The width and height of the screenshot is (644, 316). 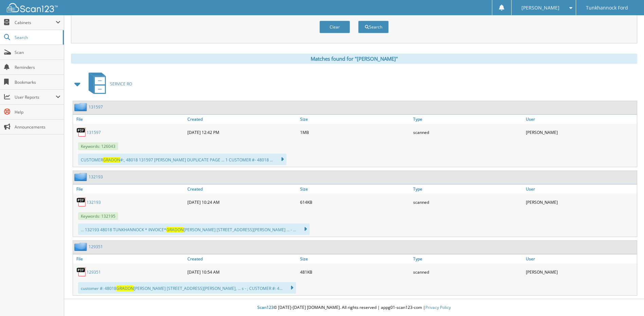 I want to click on div: 481KB, so click(x=355, y=272).